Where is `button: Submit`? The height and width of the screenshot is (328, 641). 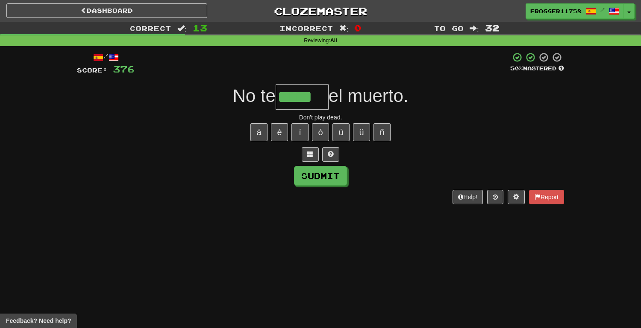 button: Submit is located at coordinates (320, 176).